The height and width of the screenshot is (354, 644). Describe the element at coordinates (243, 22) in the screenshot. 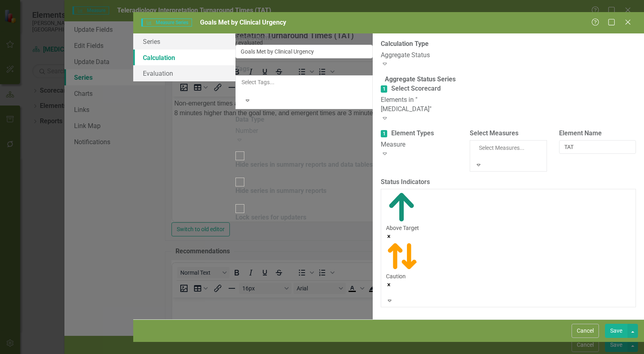

I see `span: Goals Met by Clinical Urgency` at that location.